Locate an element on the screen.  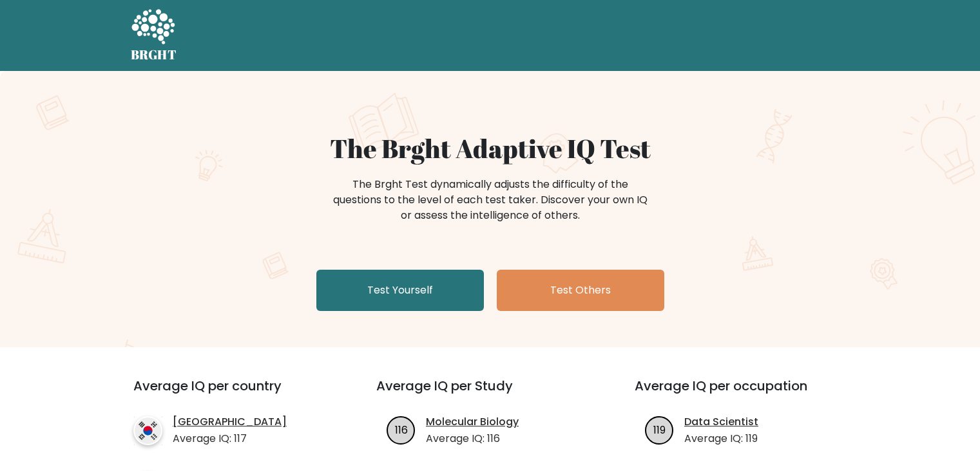
a: Data Scientist is located at coordinates (721, 422).